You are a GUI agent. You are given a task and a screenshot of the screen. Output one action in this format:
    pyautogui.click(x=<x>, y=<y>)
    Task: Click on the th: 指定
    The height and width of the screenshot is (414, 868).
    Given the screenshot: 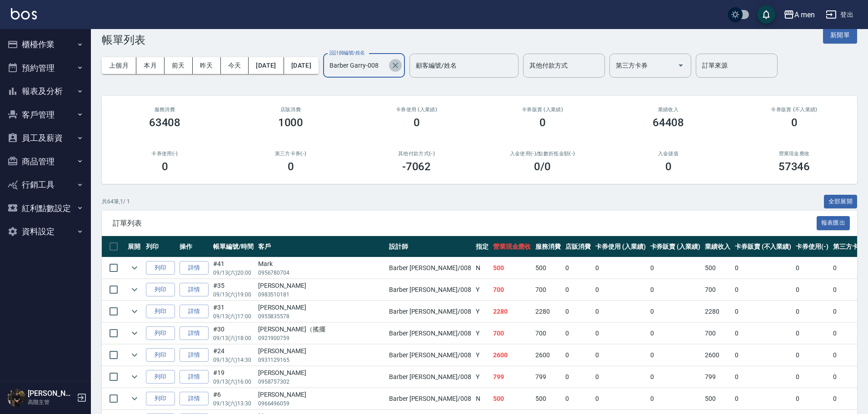 What is the action you would take?
    pyautogui.click(x=482, y=246)
    